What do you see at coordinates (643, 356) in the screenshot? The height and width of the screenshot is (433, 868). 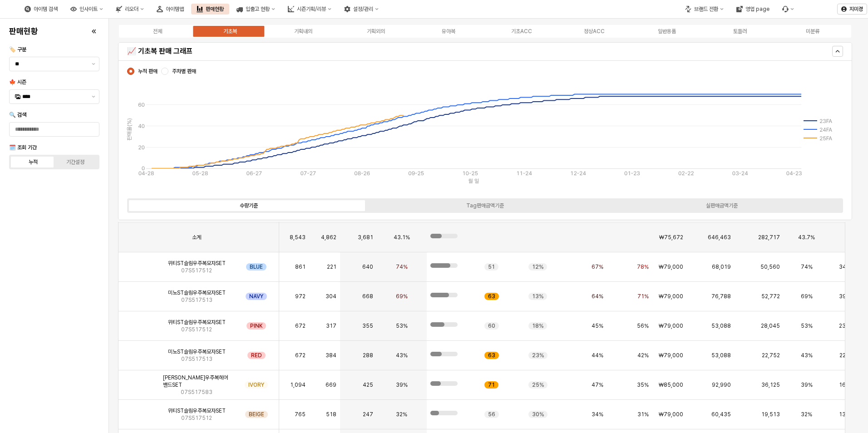 I see `span: 42%` at bounding box center [643, 356].